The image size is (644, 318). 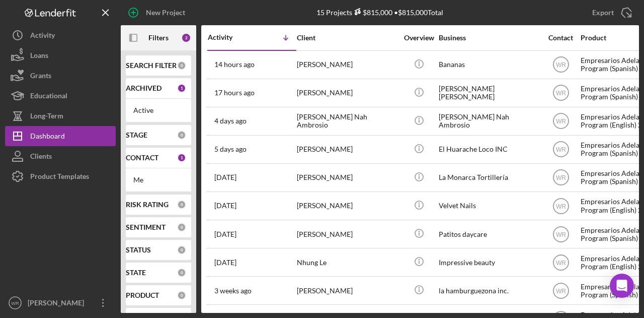 I want to click on div: Grants, so click(x=41, y=77).